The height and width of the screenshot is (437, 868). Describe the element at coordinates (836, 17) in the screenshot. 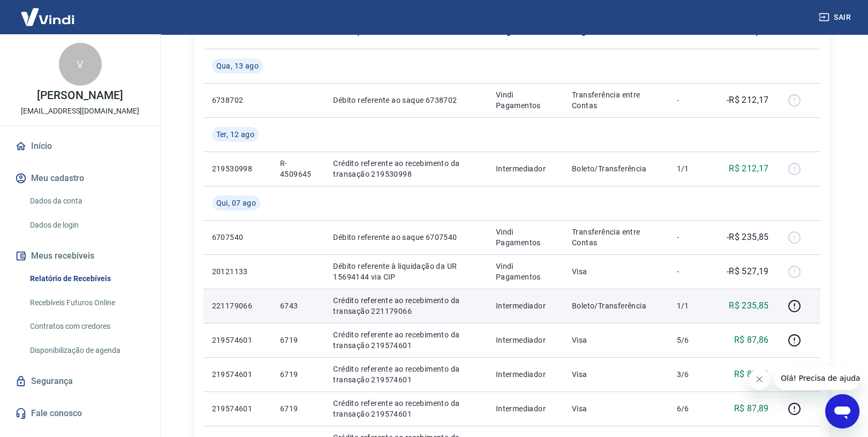

I see `button: Sair` at that location.